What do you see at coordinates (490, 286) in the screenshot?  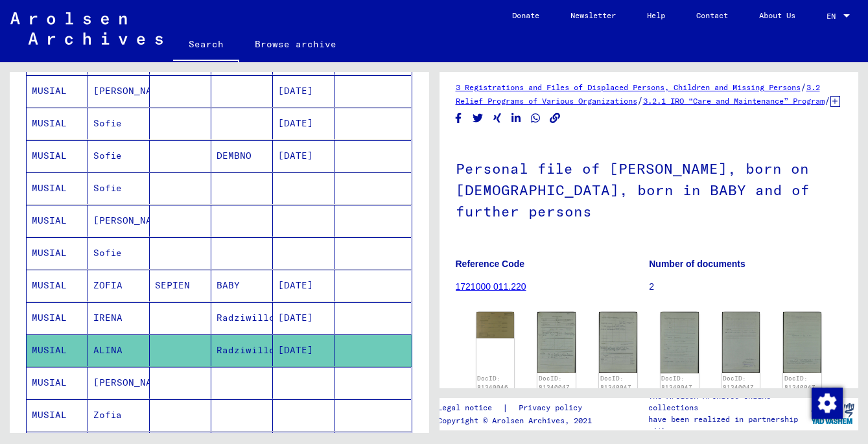 I see `a: 1721000 011.220` at bounding box center [490, 286].